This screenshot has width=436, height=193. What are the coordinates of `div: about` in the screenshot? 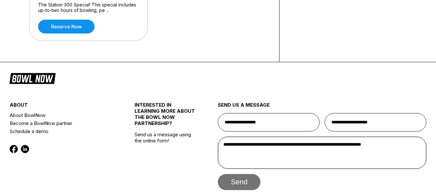 It's located at (62, 107).